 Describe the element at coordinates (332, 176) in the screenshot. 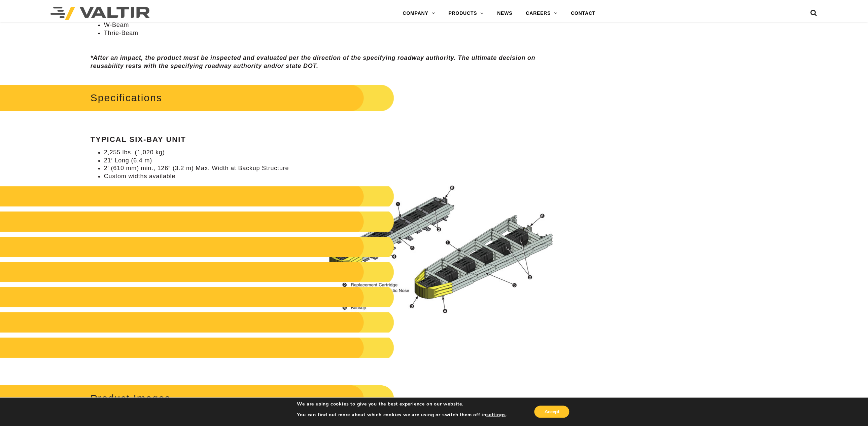

I see `li: Custom widths available` at that location.